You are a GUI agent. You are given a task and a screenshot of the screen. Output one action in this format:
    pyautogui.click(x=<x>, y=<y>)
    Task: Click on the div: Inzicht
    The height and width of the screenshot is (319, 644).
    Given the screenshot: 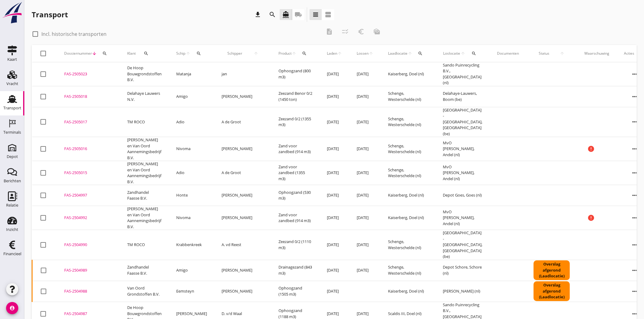 What is the action you would take?
    pyautogui.click(x=12, y=229)
    